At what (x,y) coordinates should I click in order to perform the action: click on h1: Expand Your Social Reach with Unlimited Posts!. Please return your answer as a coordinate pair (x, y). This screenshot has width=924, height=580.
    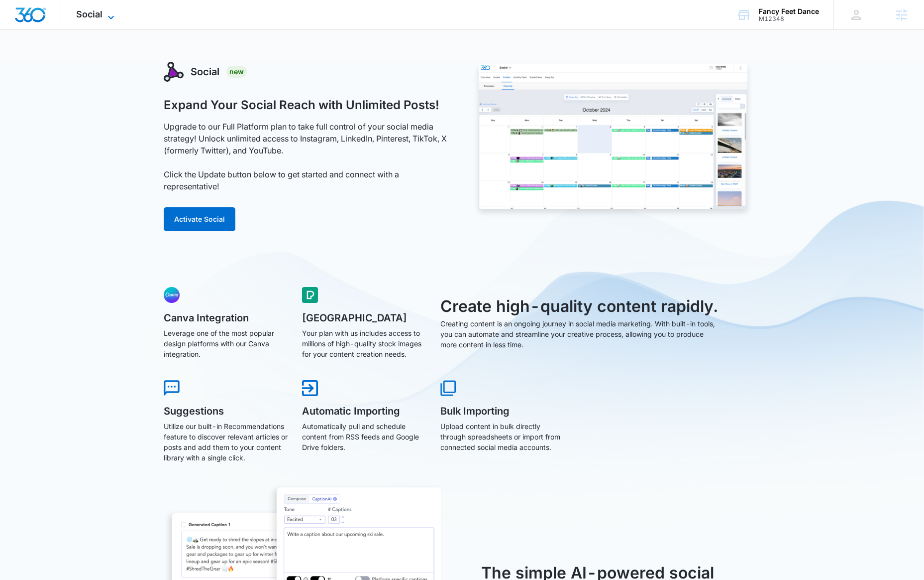
    Looking at the image, I should click on (301, 105).